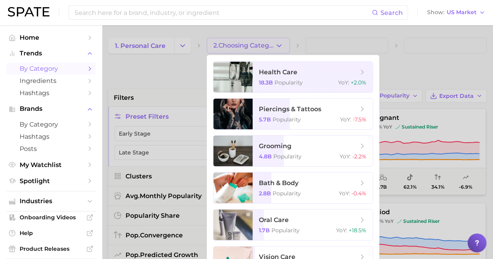 This screenshot has width=493, height=259. What do you see at coordinates (51, 53) in the screenshot?
I see `span: Trends` at bounding box center [51, 53].